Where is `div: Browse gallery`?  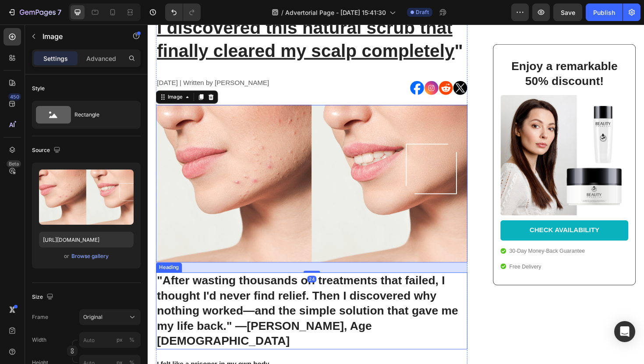
div: Browse gallery is located at coordinates (90, 256).